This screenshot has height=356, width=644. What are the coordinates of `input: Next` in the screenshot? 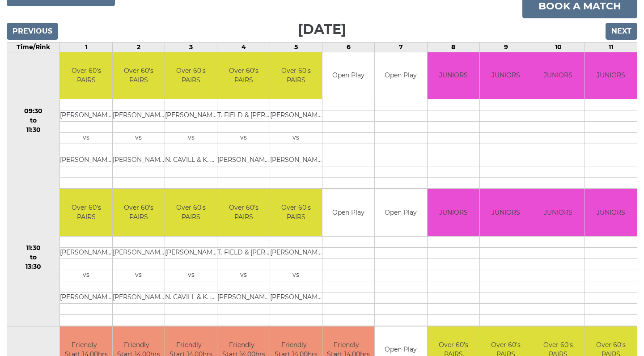 It's located at (621, 31).